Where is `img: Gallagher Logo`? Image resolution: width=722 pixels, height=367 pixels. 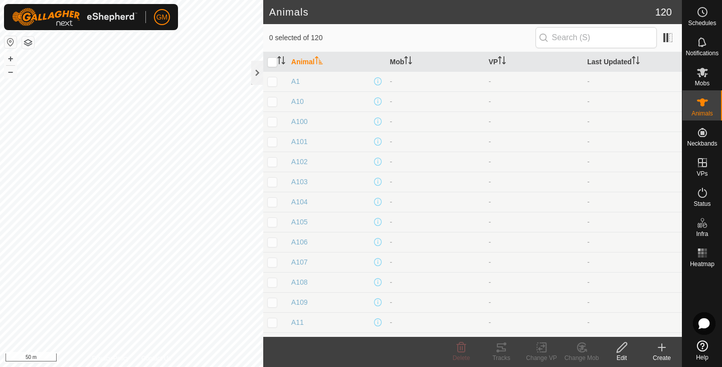
img: Gallagher Logo is located at coordinates (75, 17).